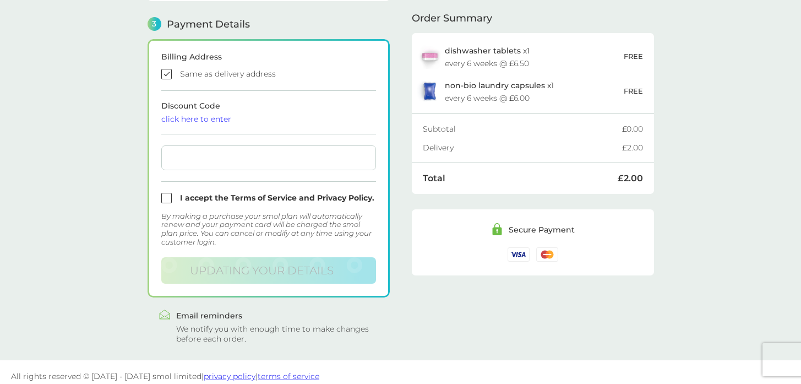 This screenshot has height=384, width=801. Describe the element at coordinates (452, 18) in the screenshot. I see `span: Order Summary` at that location.